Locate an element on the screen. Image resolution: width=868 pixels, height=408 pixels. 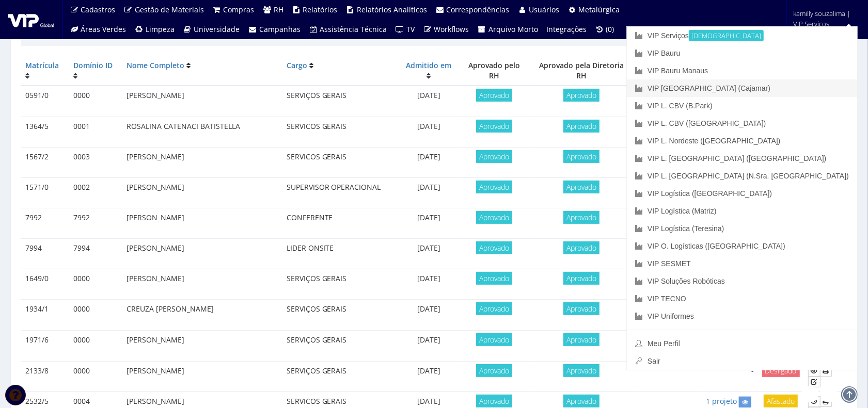
a: Campanhas is located at coordinates (275, 29).